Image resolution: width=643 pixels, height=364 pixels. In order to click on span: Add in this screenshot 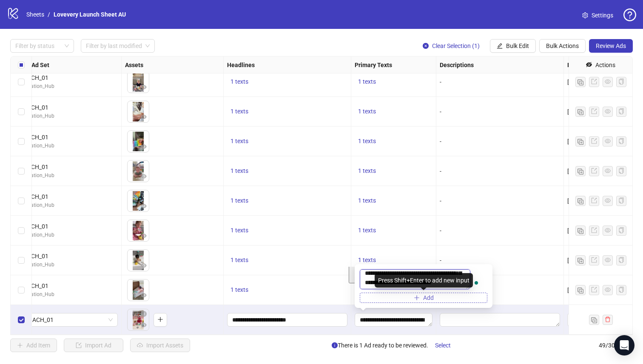, I will do `click(428, 298)`.